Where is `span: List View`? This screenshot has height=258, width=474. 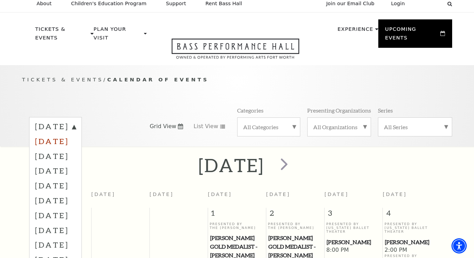 span: List View is located at coordinates (206, 127).